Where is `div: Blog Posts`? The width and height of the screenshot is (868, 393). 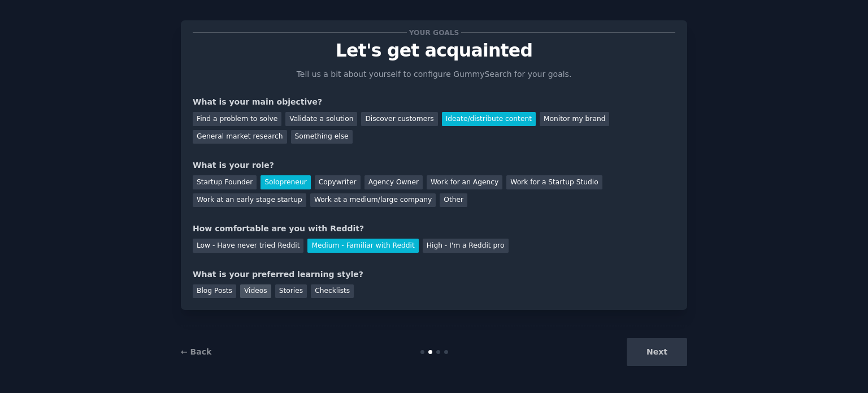 div: Blog Posts is located at coordinates (214, 291).